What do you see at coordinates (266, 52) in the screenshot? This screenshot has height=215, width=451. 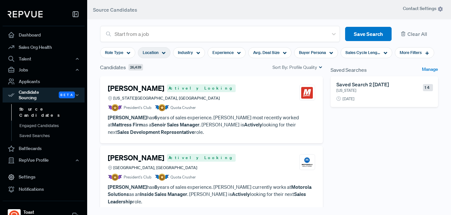 I see `span: Avg. Deal Size` at bounding box center [266, 52].